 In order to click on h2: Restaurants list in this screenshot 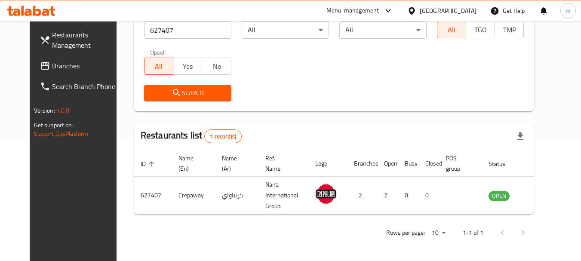, I will do `click(191, 136)`.